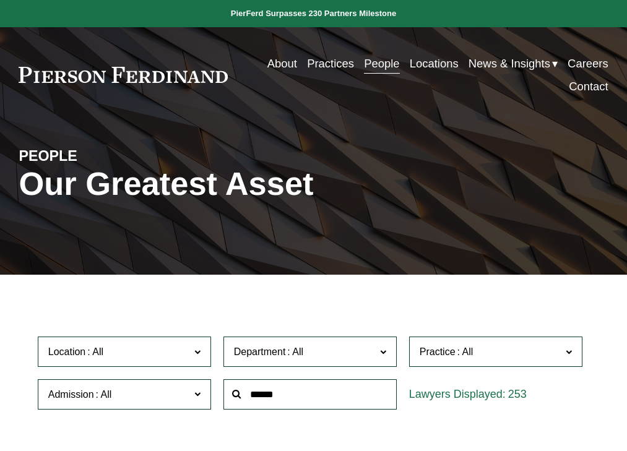 The image size is (627, 451). Describe the element at coordinates (71, 395) in the screenshot. I see `span: Admission` at that location.